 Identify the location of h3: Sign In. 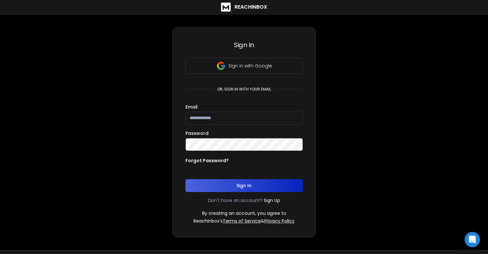
(244, 45).